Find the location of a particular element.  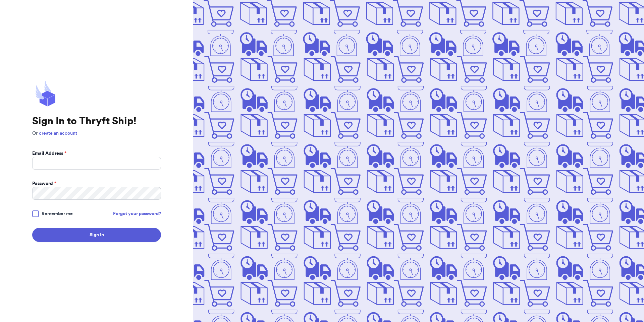

a: Forgot your password? is located at coordinates (137, 214).